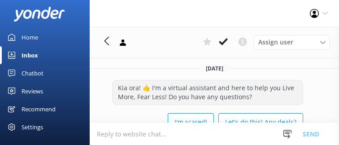  Describe the element at coordinates (32, 73) in the screenshot. I see `div: Chatbot` at that location.